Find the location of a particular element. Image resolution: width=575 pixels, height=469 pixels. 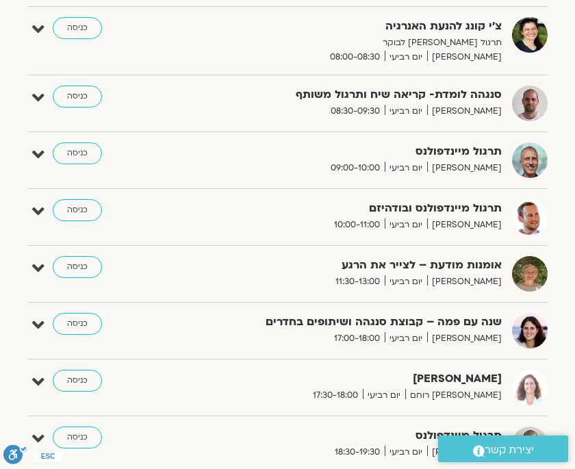

strong: צ'י קונג להנעת האנרגיה is located at coordinates (358, 26).